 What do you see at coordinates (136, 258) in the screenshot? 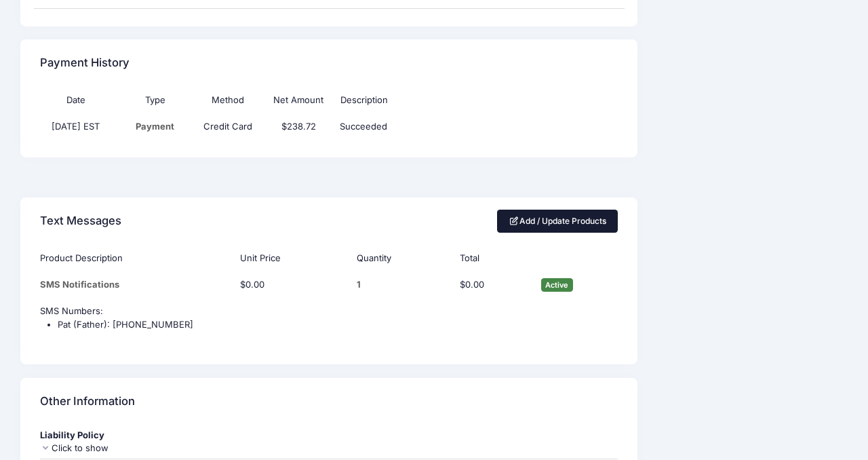
I see `th: Product Description` at bounding box center [136, 258].